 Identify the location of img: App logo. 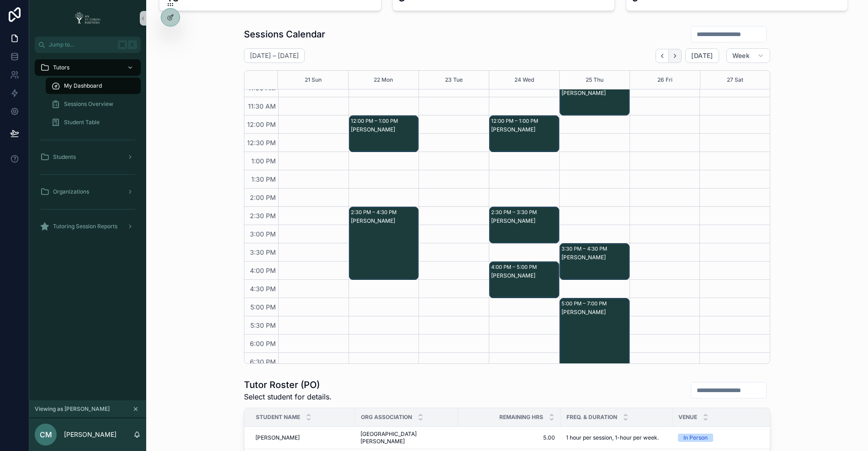
(88, 18).